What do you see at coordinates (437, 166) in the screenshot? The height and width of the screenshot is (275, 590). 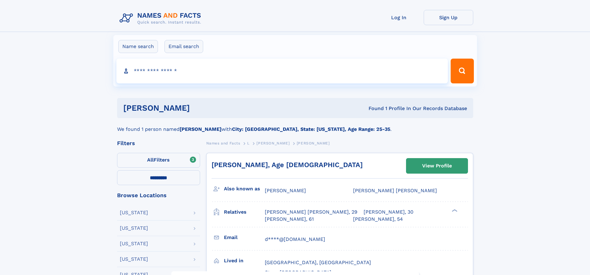 I see `a: View Profile` at bounding box center [437, 166].